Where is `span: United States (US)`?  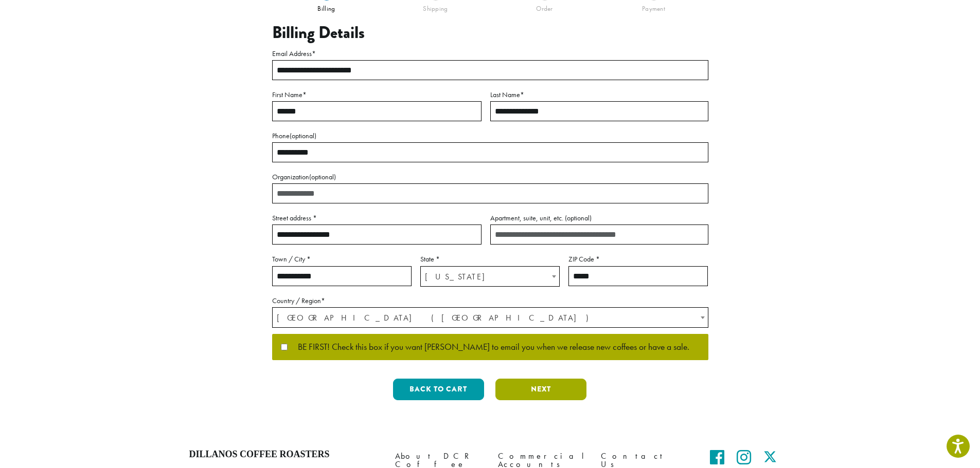
span: United States (US) is located at coordinates (490, 317).